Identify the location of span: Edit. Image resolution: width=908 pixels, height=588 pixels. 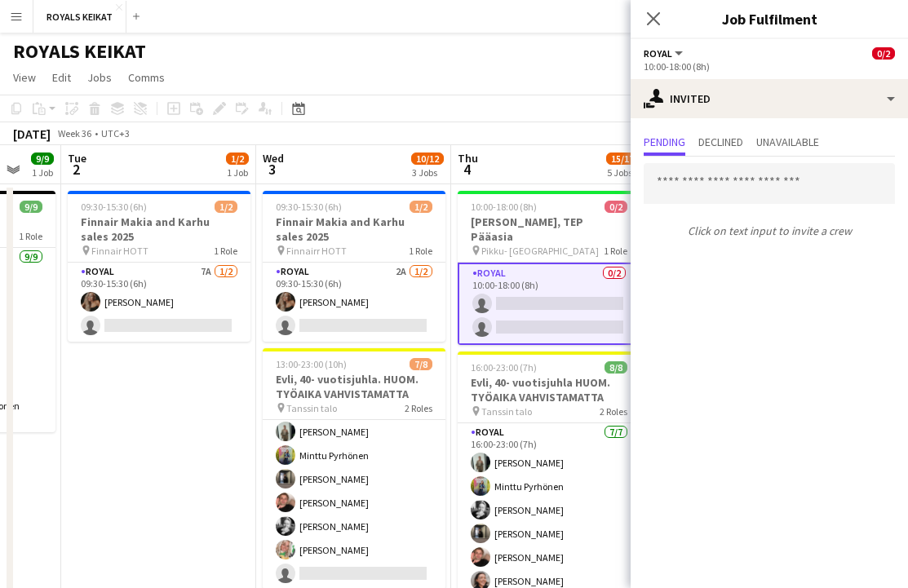
(61, 78).